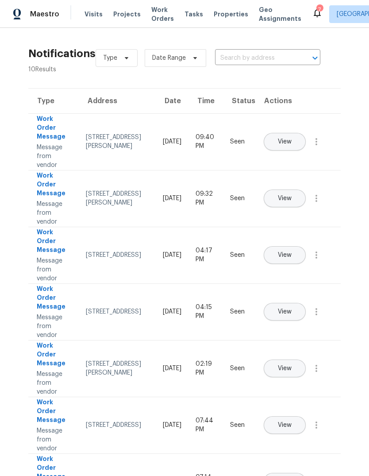  I want to click on button: Open, so click(315, 58).